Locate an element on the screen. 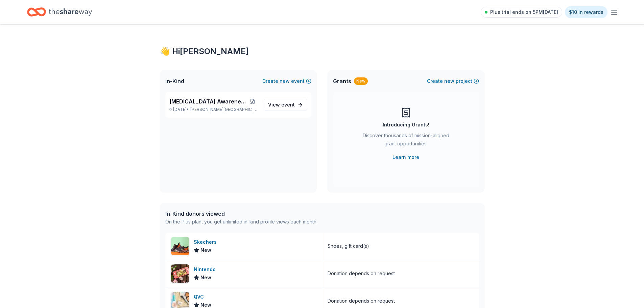  div: Discover thousands of mission-aligned grant opportunities. is located at coordinates (406, 141).